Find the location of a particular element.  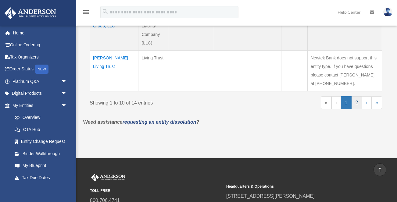

a: Tax Due Dates is located at coordinates (41, 178).